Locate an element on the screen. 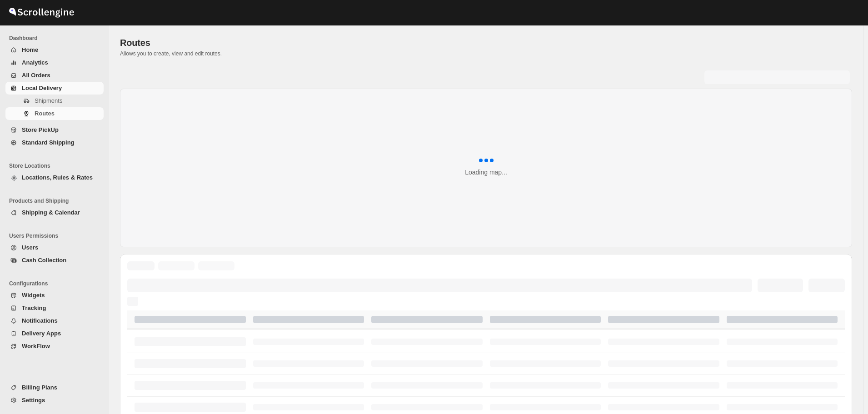 The height and width of the screenshot is (414, 868). span: Users is located at coordinates (30, 247).